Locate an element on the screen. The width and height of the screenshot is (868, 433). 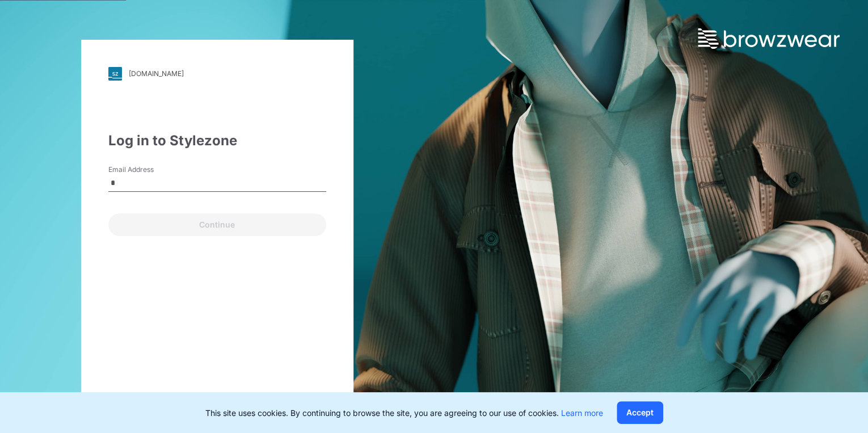
img: svg+xml;base64,PHN2ZyB3aWR0aD0iMjgiIGhlaWdodD0iMjgiIHZpZXdCb3g9IjAgMCAyOCAyOCIgZmlsbD0ibm9uZSIgeG... is located at coordinates (115, 74).